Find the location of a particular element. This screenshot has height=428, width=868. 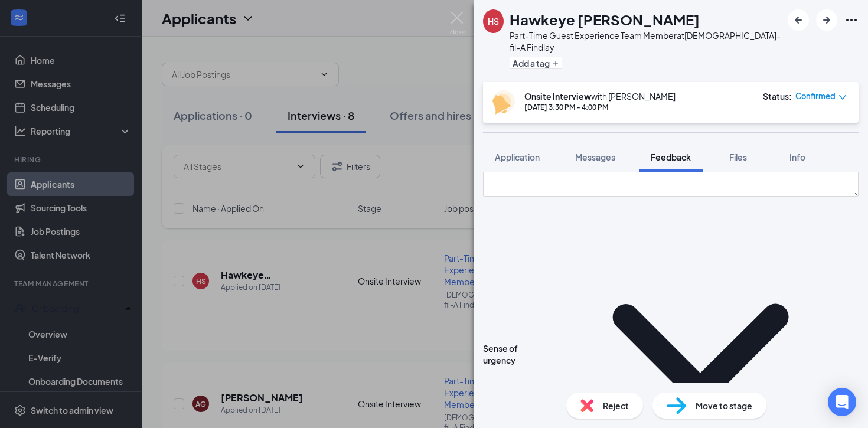

span: Move to stage is located at coordinates (724, 406).